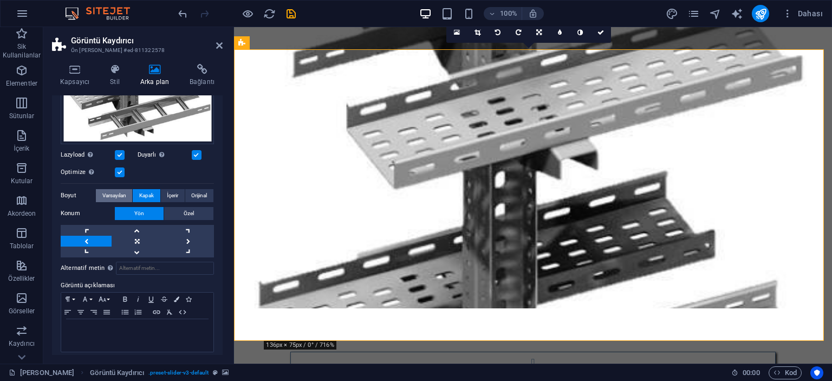  What do you see at coordinates (21, 279) in the screenshot?
I see `p: Özellikler` at bounding box center [21, 279].